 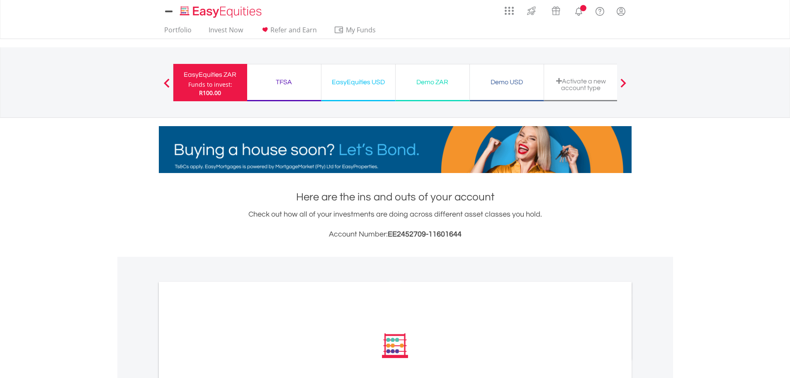 I want to click on span: My Funds, so click(x=361, y=30).